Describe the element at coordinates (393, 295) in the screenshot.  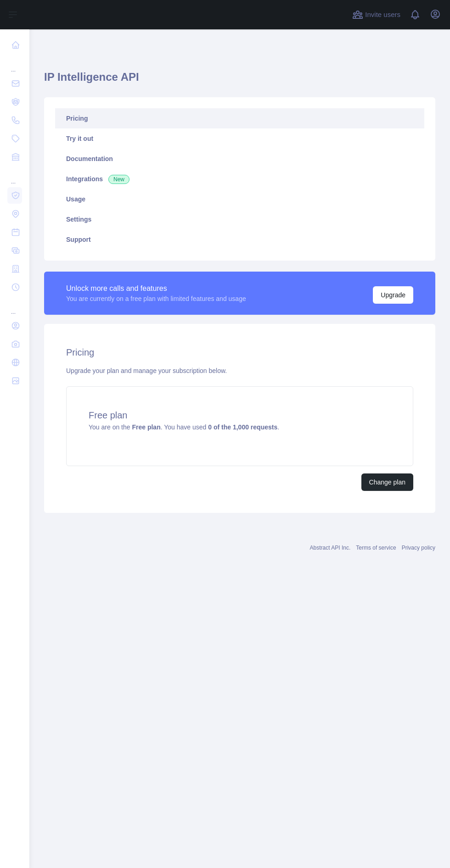
I see `button: Upgrade` at that location.